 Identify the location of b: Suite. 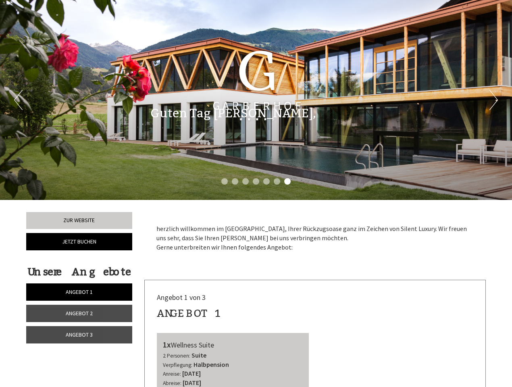
(199, 355).